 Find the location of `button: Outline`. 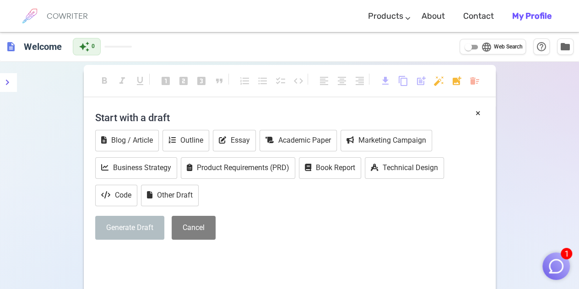

button: Outline is located at coordinates (186, 140).